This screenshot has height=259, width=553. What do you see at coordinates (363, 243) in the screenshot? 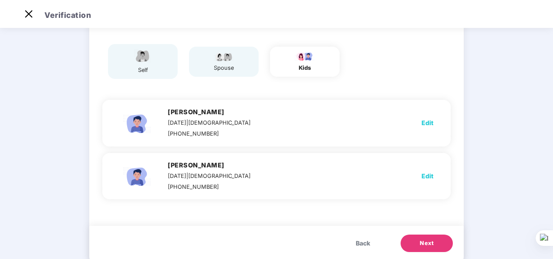
I see `span: Back` at bounding box center [363, 243].